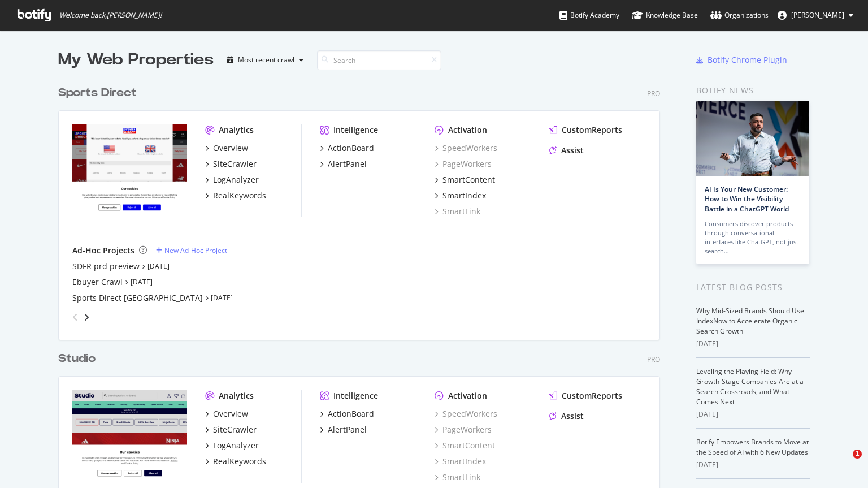 The image size is (868, 488). Describe the element at coordinates (75, 317) in the screenshot. I see `div: angle-left` at that location.